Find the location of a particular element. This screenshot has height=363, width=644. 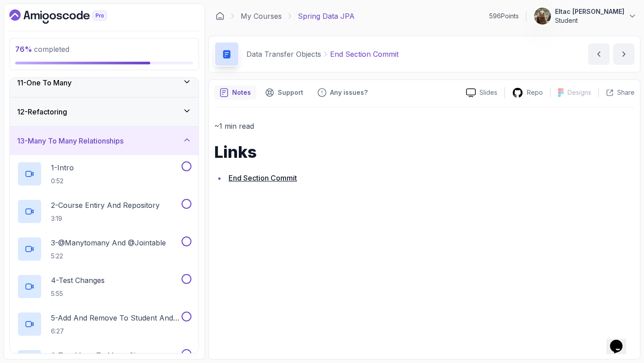

p: 0:52 is located at coordinates (62, 181).